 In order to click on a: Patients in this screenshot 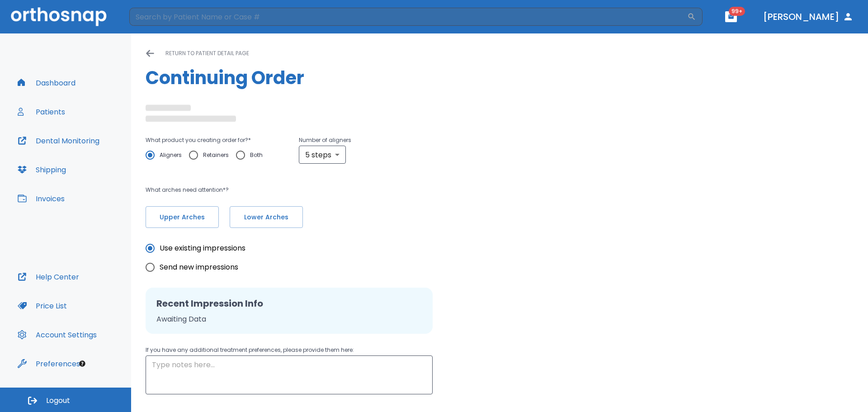, I will do `click(41, 112)`.